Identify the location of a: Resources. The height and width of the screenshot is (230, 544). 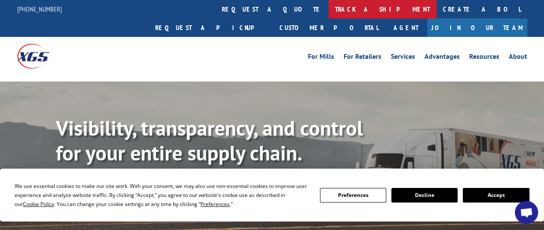
(484, 58).